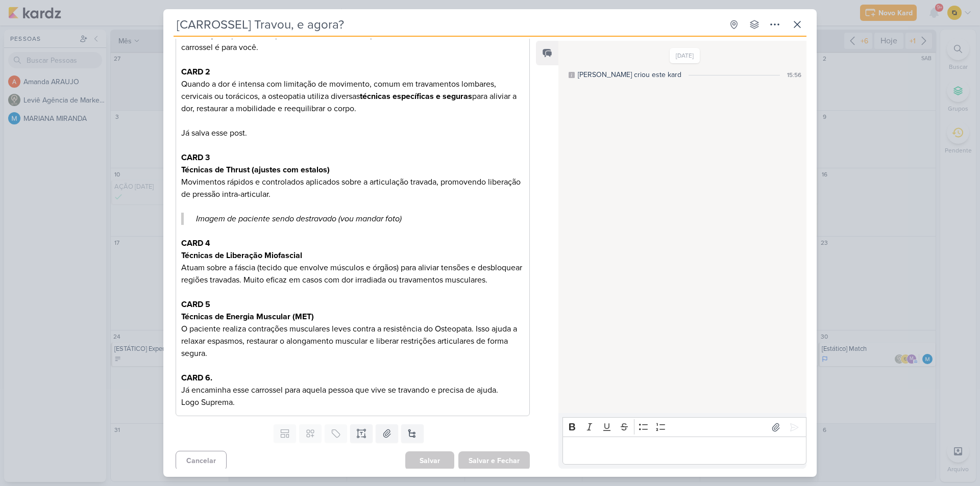  Describe the element at coordinates (353, 42) in the screenshot. I see `p: Se você já foi parar no hospital de cadeiras de rodas, por causa de dores na coluna, esse carross...` at that location.